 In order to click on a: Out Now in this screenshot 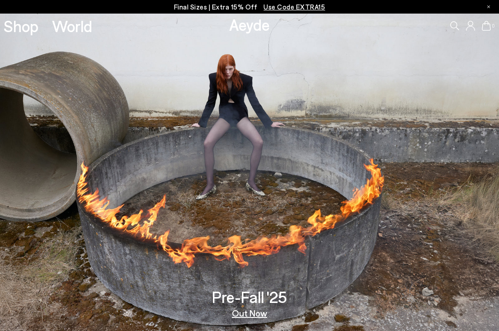, I will do `click(249, 313)`.